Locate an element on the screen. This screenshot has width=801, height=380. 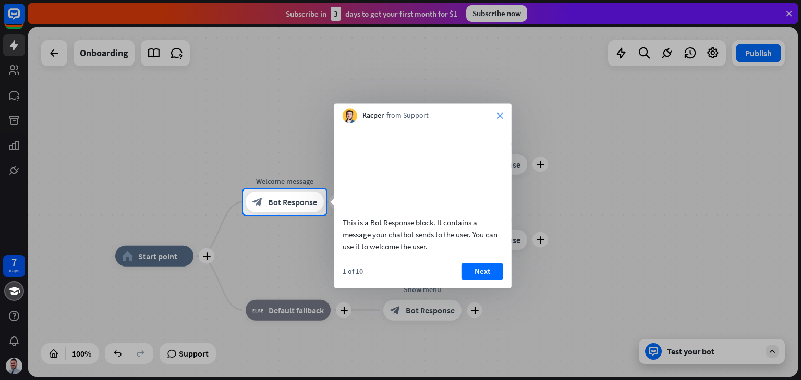
div: This is a Bot Response block. It contains a message your chatbot sends to the user. You can use i... is located at coordinates (423, 235).